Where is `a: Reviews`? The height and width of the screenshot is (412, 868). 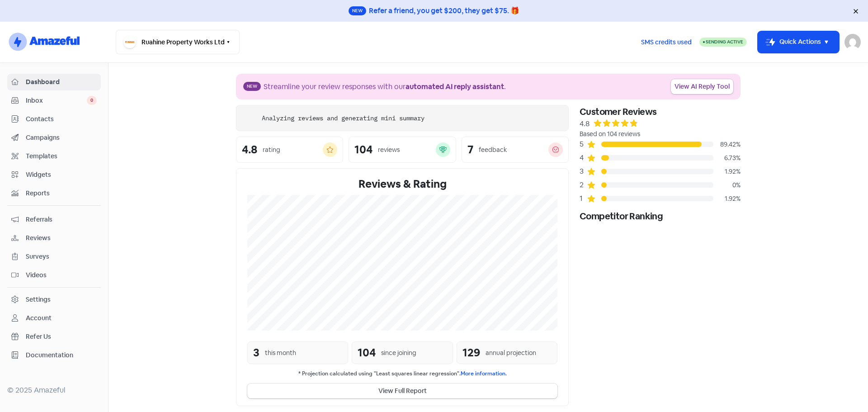 a: Reviews is located at coordinates (54, 238).